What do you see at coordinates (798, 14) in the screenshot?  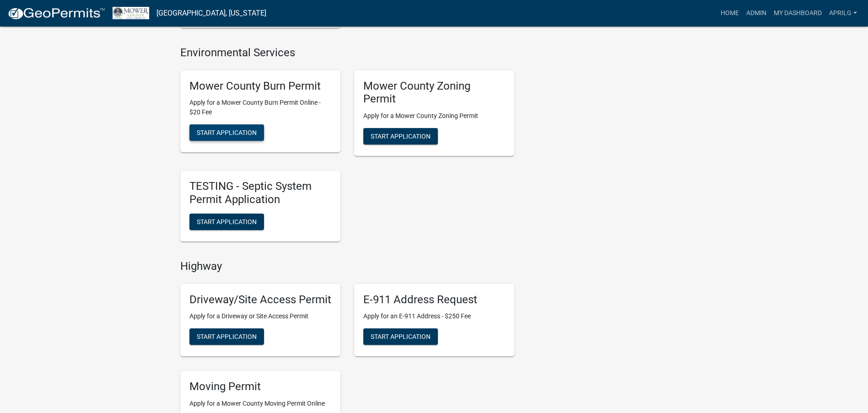 I see `a: My Dashboard` at bounding box center [798, 14].